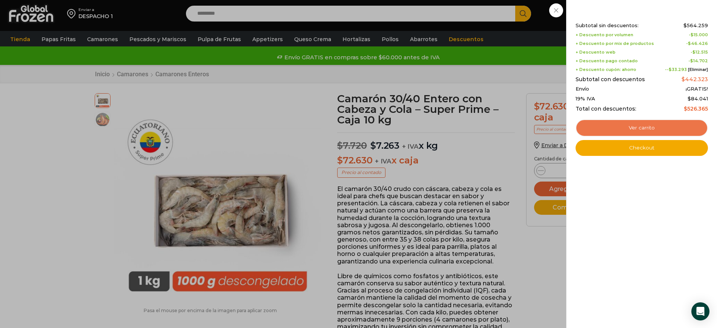 This screenshot has height=328, width=717. Describe the element at coordinates (595, 52) in the screenshot. I see `span: + Descuento web` at that location.